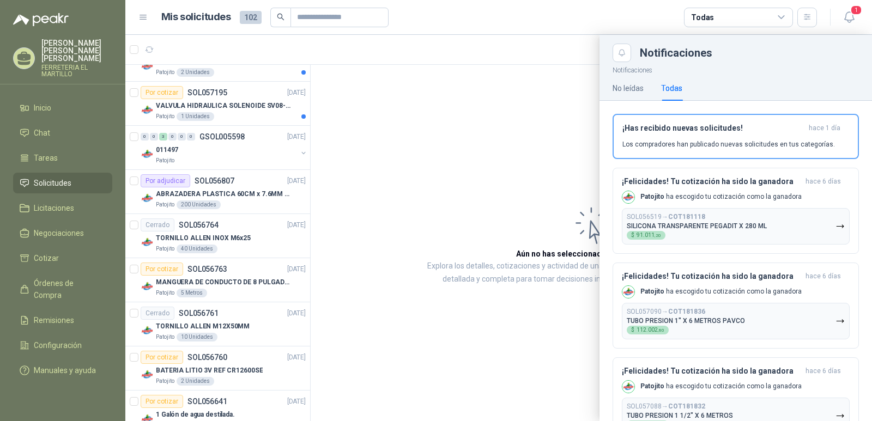  Describe the element at coordinates (63, 345) in the screenshot. I see `a: Configuración` at that location.